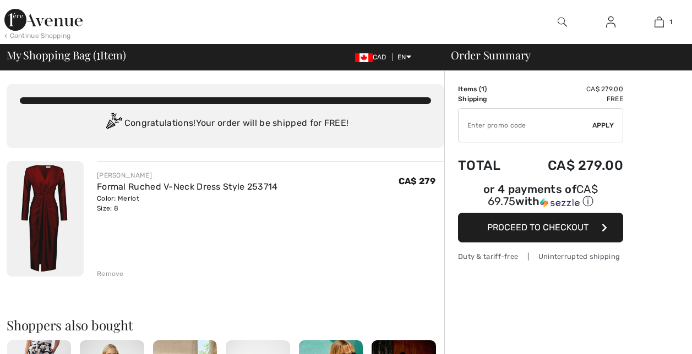 The height and width of the screenshot is (354, 692). I want to click on td: Items ( ), so click(488, 89).